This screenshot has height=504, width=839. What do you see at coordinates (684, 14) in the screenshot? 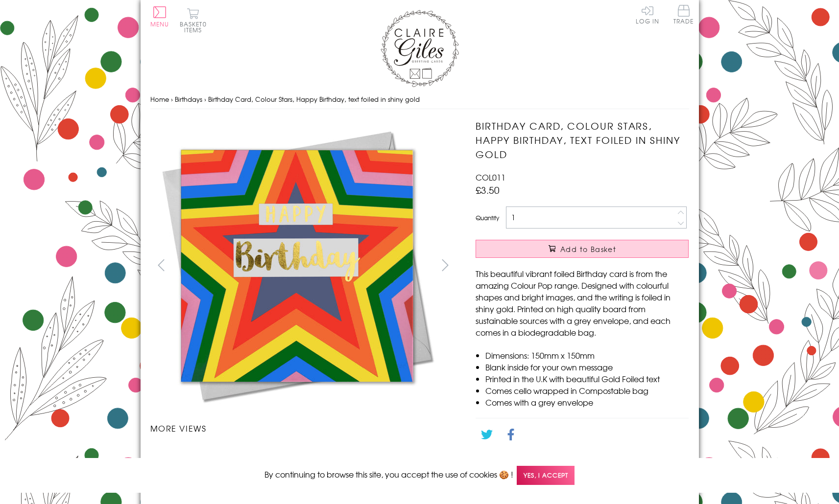
I see `span: Trade` at bounding box center [684, 14].